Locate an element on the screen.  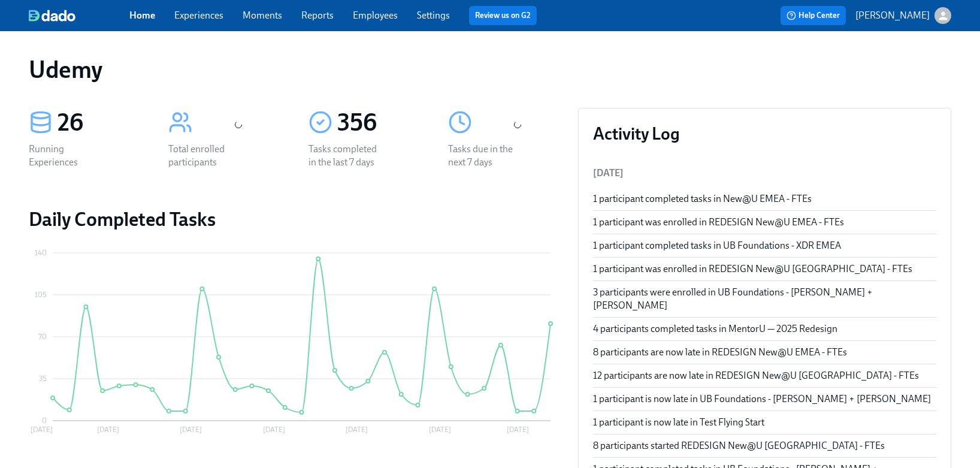
div: 26 is located at coordinates (98, 123).